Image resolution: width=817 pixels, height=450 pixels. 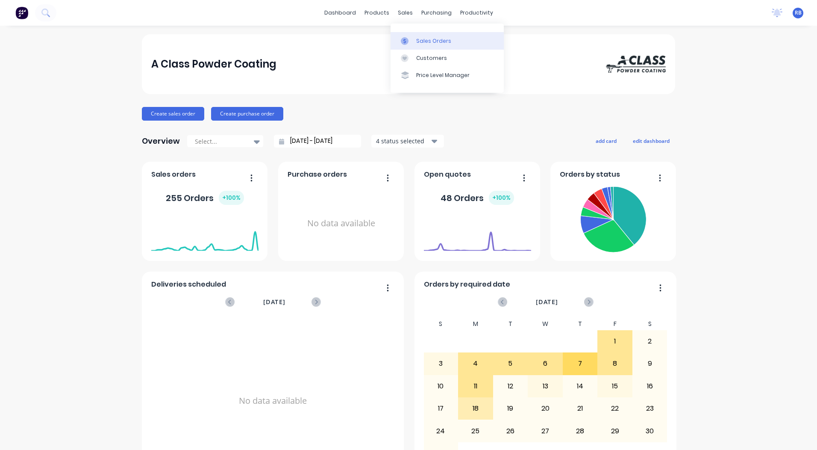 What do you see at coordinates (545, 430) in the screenshot?
I see `div: 27` at bounding box center [545, 430].